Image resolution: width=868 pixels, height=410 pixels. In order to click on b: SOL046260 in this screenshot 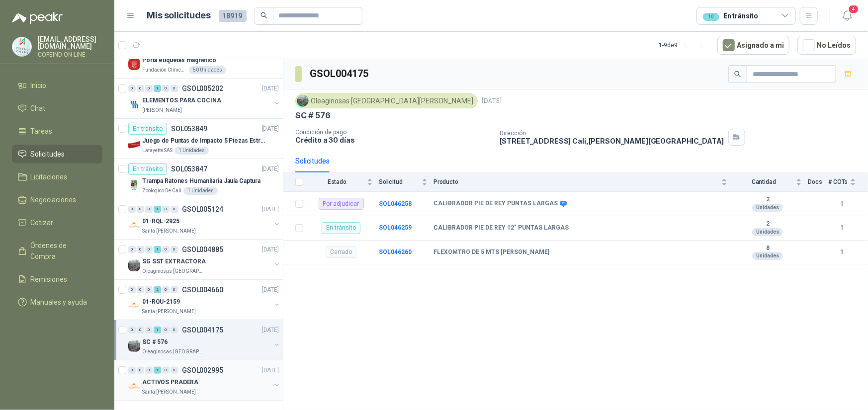, I will do `click(396, 252)`.